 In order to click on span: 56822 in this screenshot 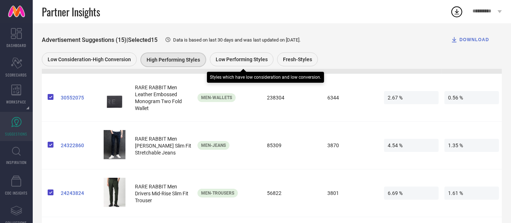, I will do `click(291, 193)`.